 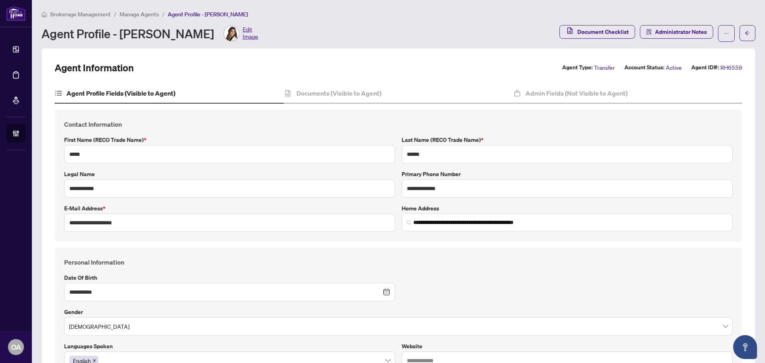 I want to click on img: Profile Icon, so click(x=232, y=33).